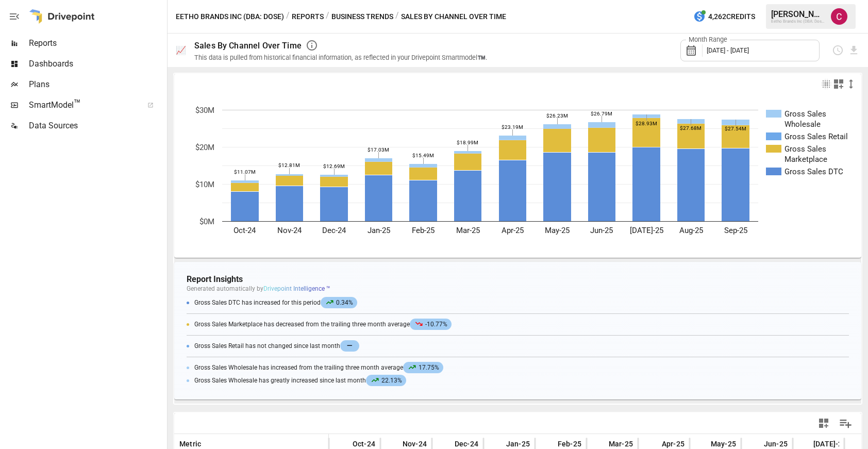  What do you see at coordinates (325, 324) in the screenshot?
I see `span: Gross Sales Marketplace has decreased from the trailing three month average` at bounding box center [325, 324].